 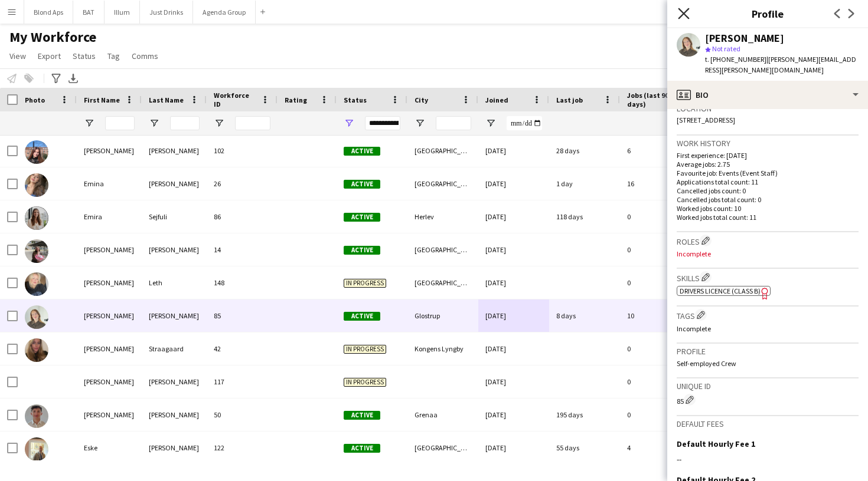 I want to click on span: View, so click(x=18, y=56).